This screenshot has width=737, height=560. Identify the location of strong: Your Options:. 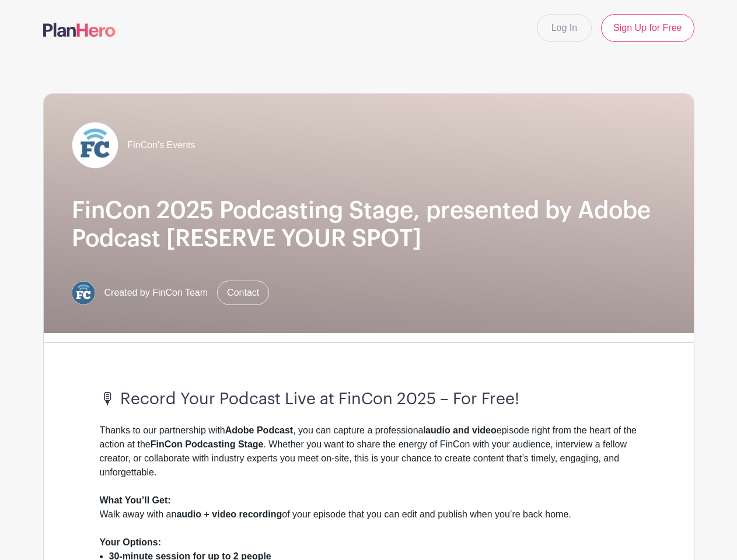
(130, 542).